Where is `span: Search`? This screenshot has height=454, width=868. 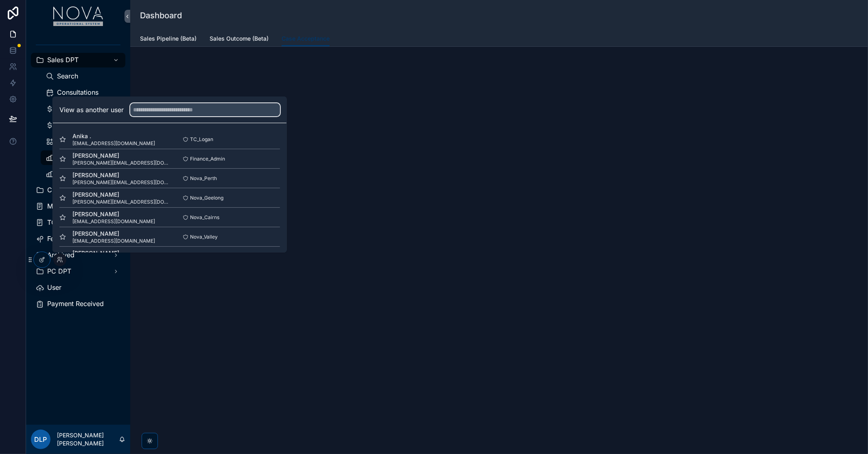 span: Search is located at coordinates (68, 76).